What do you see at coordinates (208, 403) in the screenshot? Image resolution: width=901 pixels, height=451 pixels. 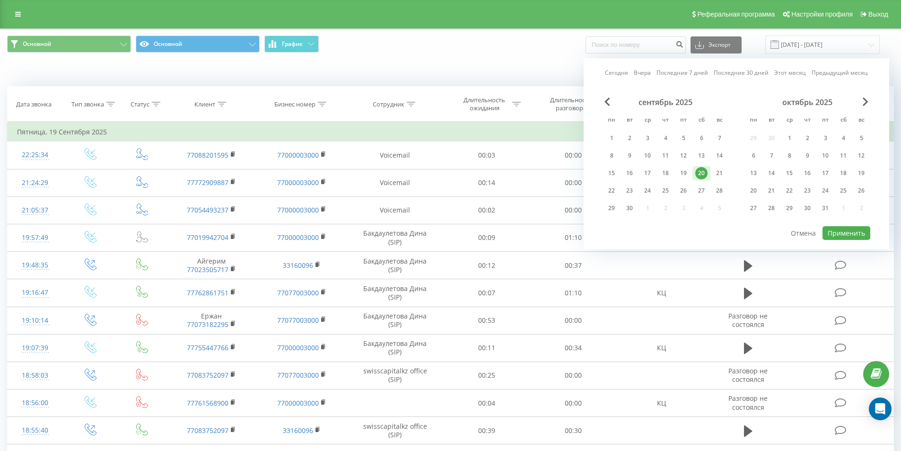 I see `a: 77761568900` at bounding box center [208, 403].